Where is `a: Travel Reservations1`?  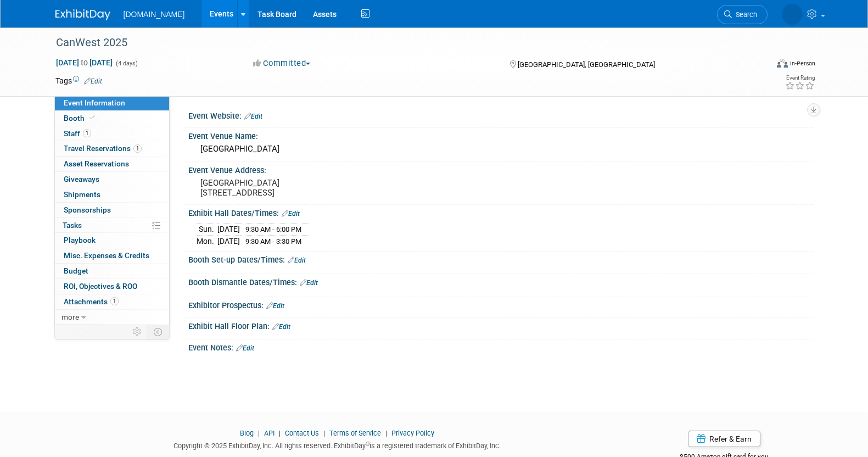 a: Travel Reservations1 is located at coordinates (112, 148).